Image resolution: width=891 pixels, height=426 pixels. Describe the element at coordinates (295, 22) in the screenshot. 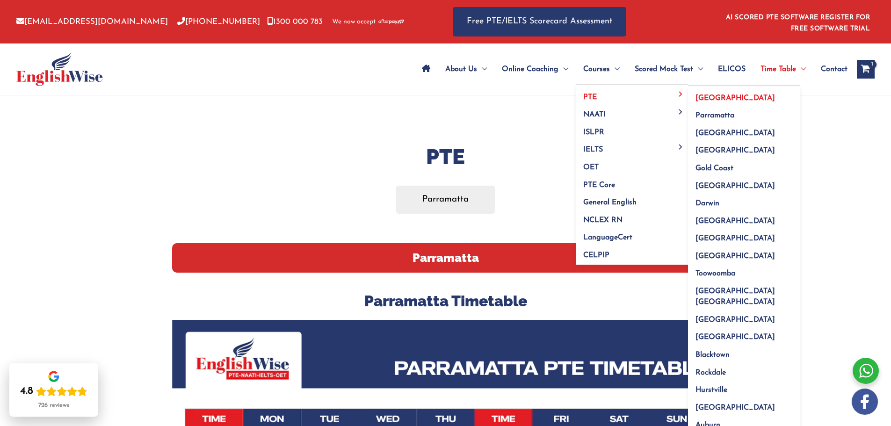

I see `a: 1300 000 783` at that location.